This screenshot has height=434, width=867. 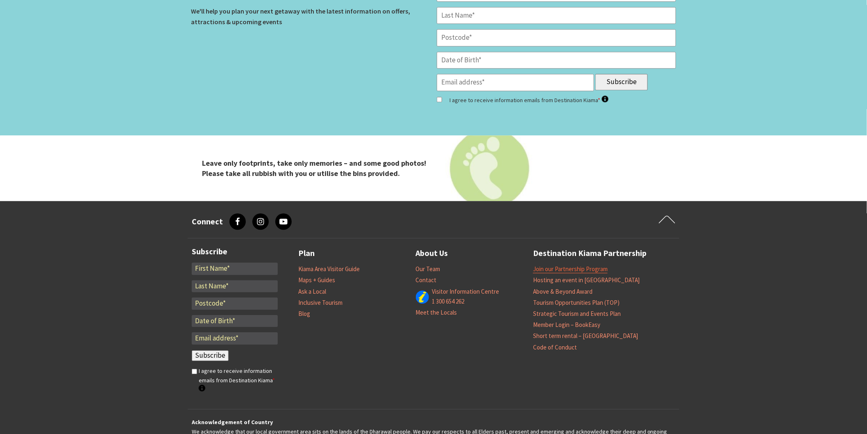 What do you see at coordinates (576, 303) in the screenshot?
I see `a: Tourism Opportunities Plan (TOP)` at bounding box center [576, 303].